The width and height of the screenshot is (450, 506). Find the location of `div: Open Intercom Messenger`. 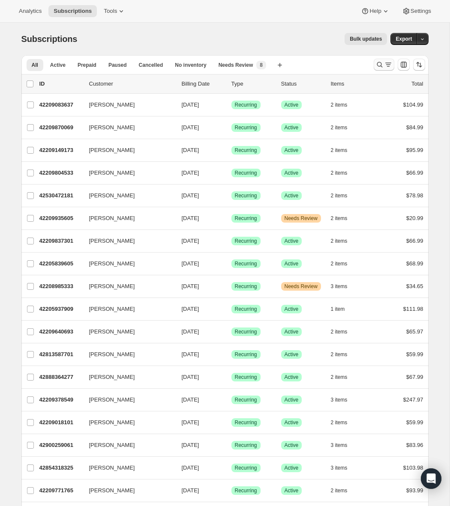

div: Open Intercom Messenger is located at coordinates (431, 479).